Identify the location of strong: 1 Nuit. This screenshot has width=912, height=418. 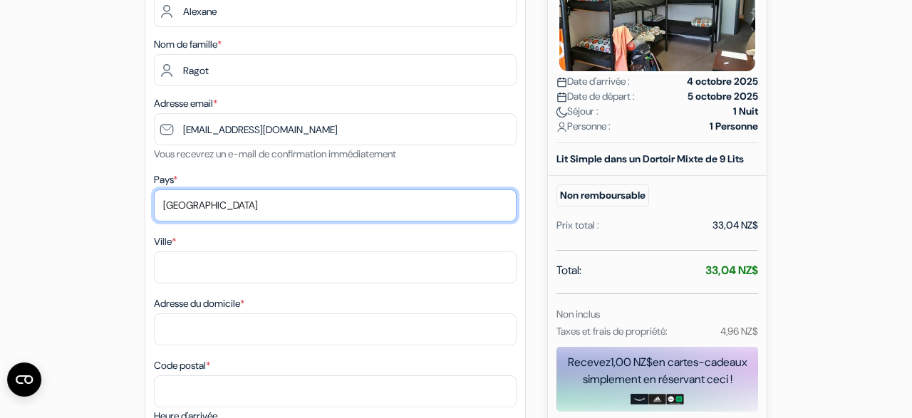
(746, 111).